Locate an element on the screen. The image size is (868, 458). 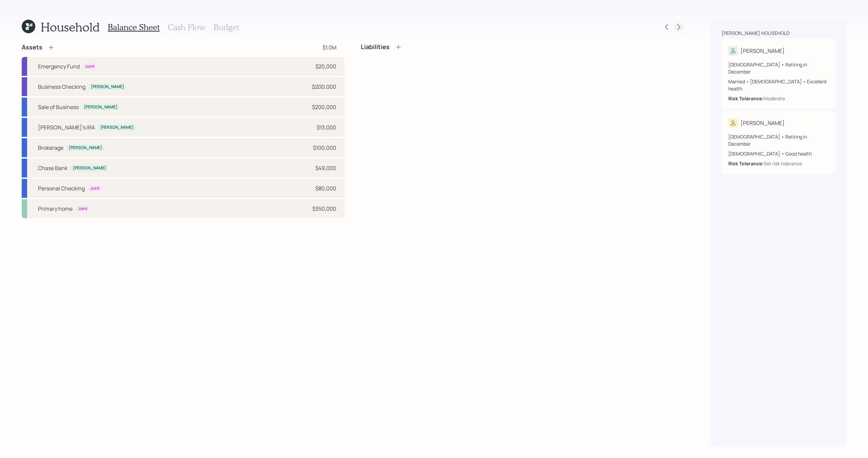
div: $49,000 is located at coordinates (326, 168).